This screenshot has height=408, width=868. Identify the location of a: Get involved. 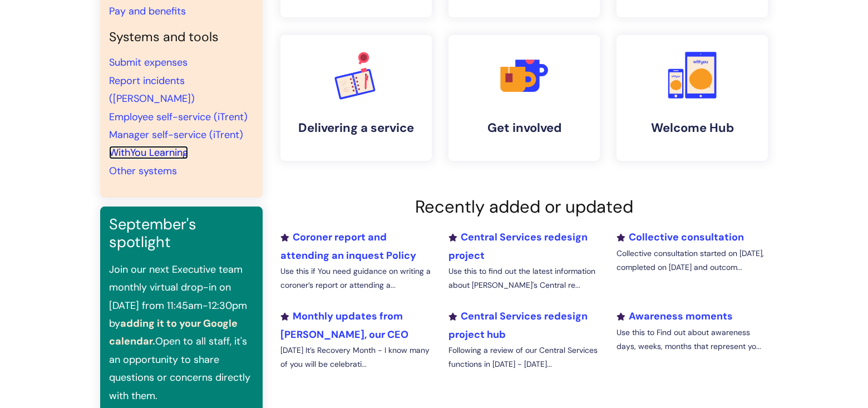
(524, 98).